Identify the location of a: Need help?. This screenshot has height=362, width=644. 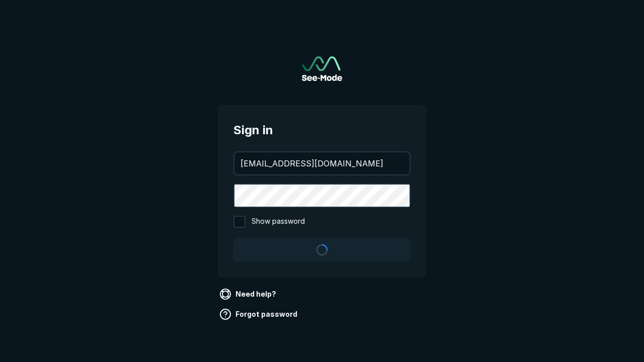
(249, 294).